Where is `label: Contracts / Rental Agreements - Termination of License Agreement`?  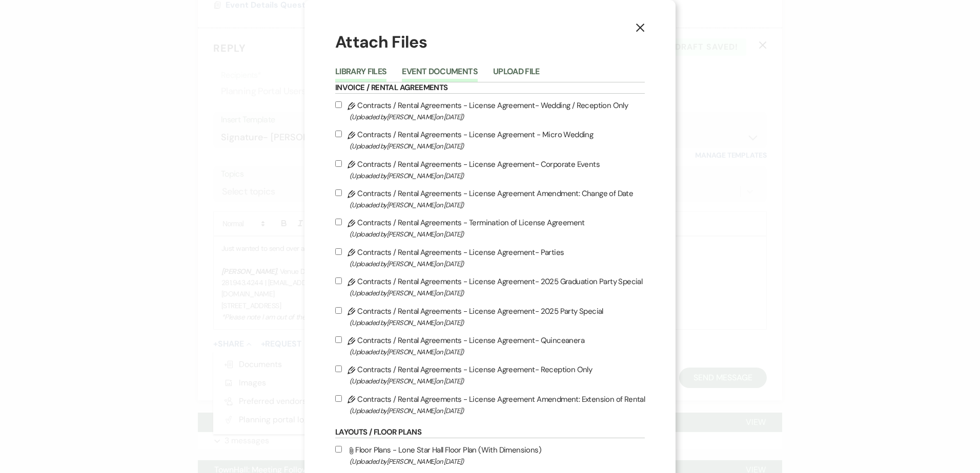 label: Contracts / Rental Agreements - Termination of License Agreement is located at coordinates (490, 228).